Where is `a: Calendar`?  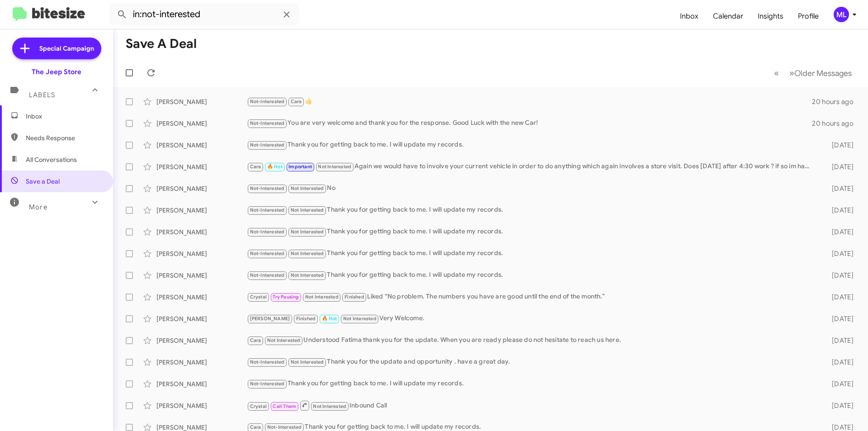
a: Calendar is located at coordinates (727, 16).